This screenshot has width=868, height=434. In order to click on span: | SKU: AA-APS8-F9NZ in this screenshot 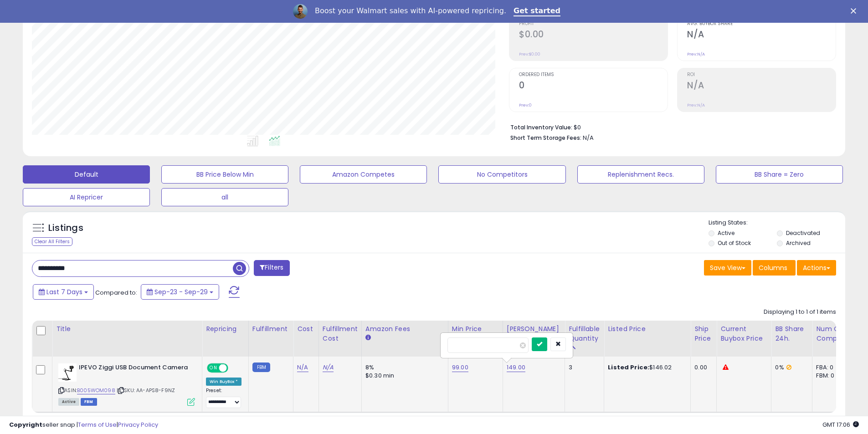, I will do `click(146, 390)`.